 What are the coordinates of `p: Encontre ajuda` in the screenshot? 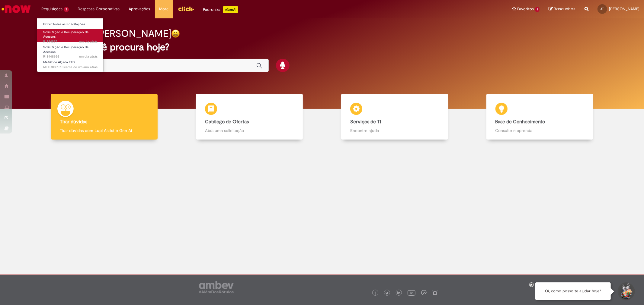 It's located at (395, 131).